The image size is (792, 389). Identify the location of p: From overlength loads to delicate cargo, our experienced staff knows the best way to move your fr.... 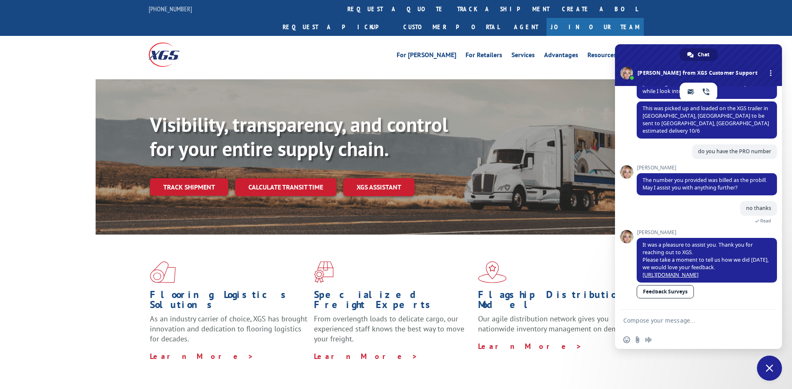
(393, 332).